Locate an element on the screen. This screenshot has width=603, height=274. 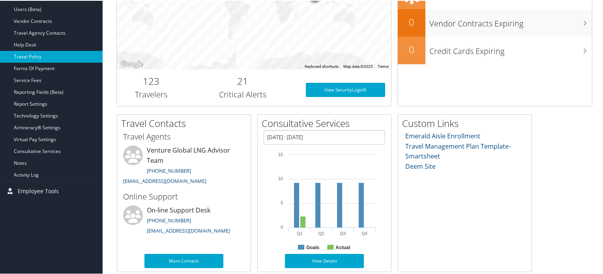
tspan: 0 is located at coordinates (282, 227).